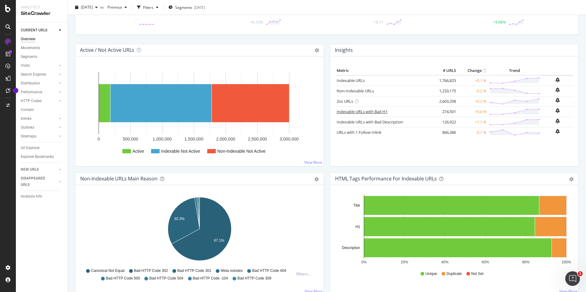  I want to click on text: 3,000,000, so click(289, 139).